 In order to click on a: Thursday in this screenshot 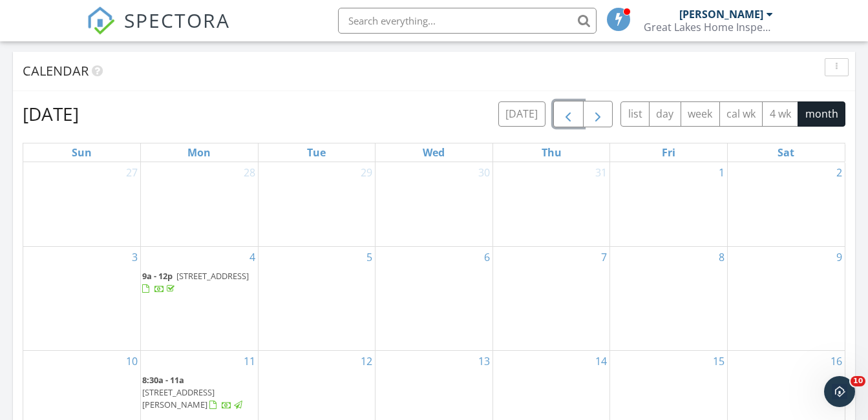, I will do `click(552, 153)`.